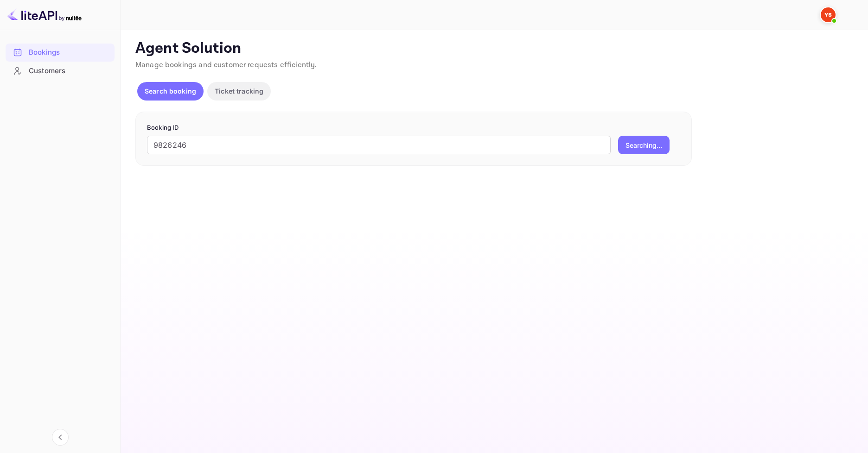  I want to click on span: Manage bookings and customer requests efficiently., so click(226, 65).